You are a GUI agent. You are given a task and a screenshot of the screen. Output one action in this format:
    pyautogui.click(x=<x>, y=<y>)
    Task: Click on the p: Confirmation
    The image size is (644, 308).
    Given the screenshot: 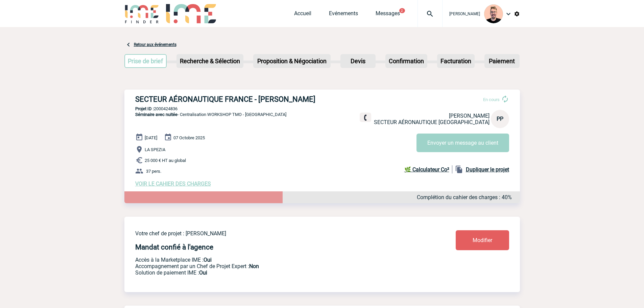 What is the action you would take?
    pyautogui.click(x=406, y=61)
    